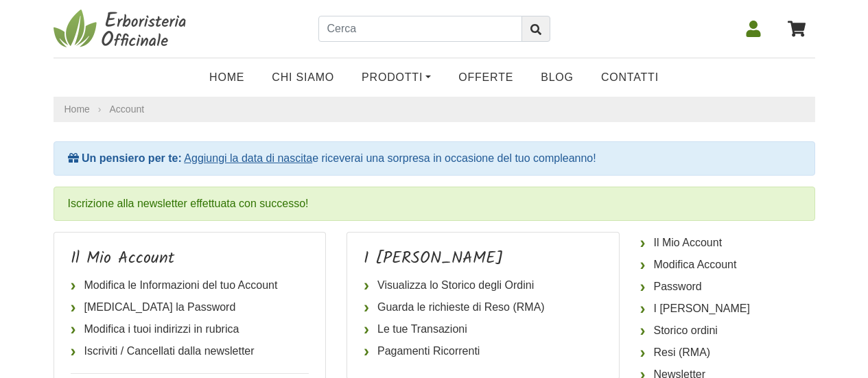  I want to click on a: Visualizza lo Storico degli Ordini, so click(483, 285).